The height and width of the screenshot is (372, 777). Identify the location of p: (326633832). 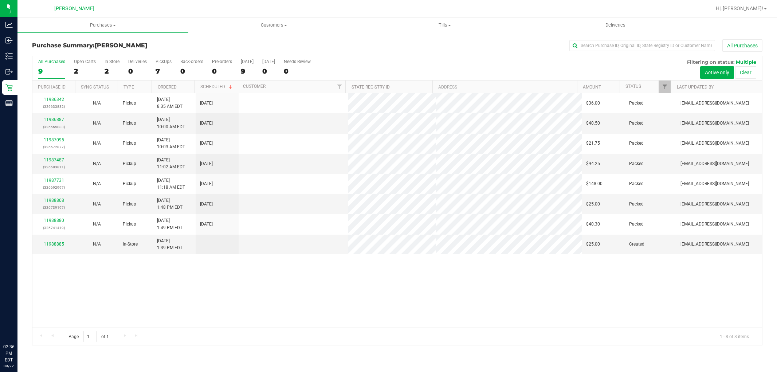
(54, 106).